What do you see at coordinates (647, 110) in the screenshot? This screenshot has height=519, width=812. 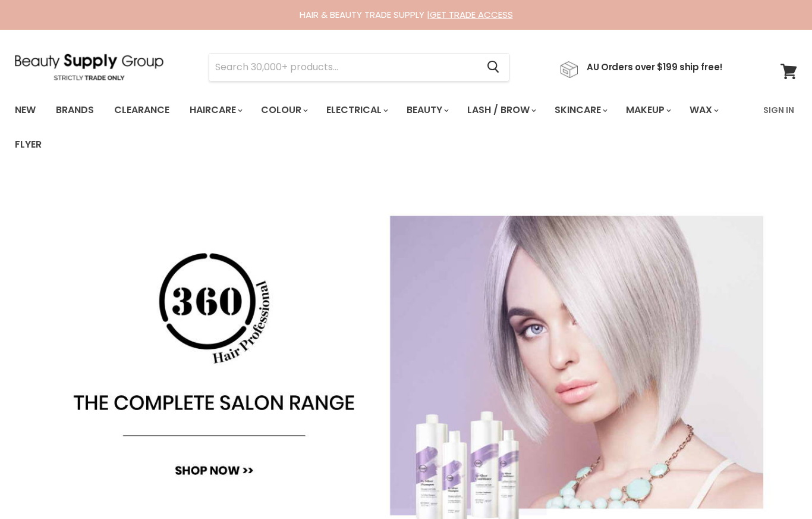 I see `a: Makeup` at bounding box center [647, 110].